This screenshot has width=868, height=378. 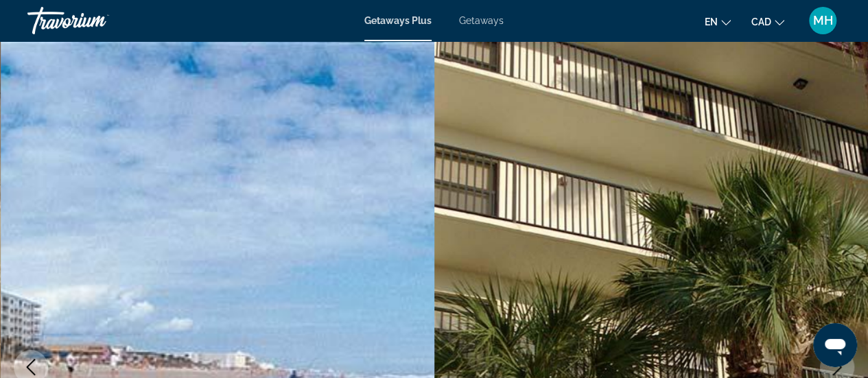 What do you see at coordinates (481, 21) in the screenshot?
I see `a: Getaways` at bounding box center [481, 21].